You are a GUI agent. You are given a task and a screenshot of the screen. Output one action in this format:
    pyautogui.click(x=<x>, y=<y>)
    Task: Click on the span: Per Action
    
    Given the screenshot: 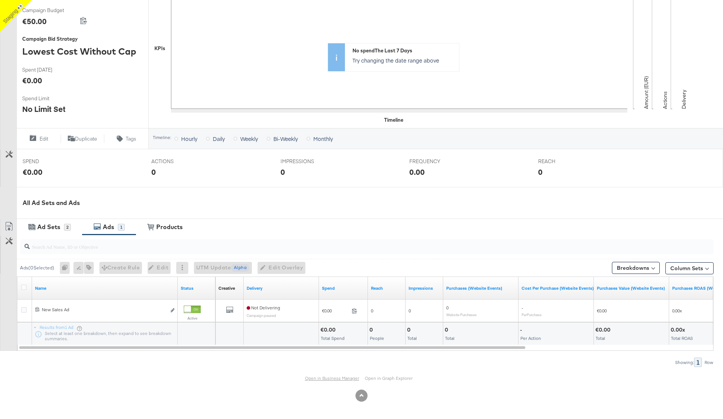 What is the action you would take?
    pyautogui.click(x=531, y=338)
    